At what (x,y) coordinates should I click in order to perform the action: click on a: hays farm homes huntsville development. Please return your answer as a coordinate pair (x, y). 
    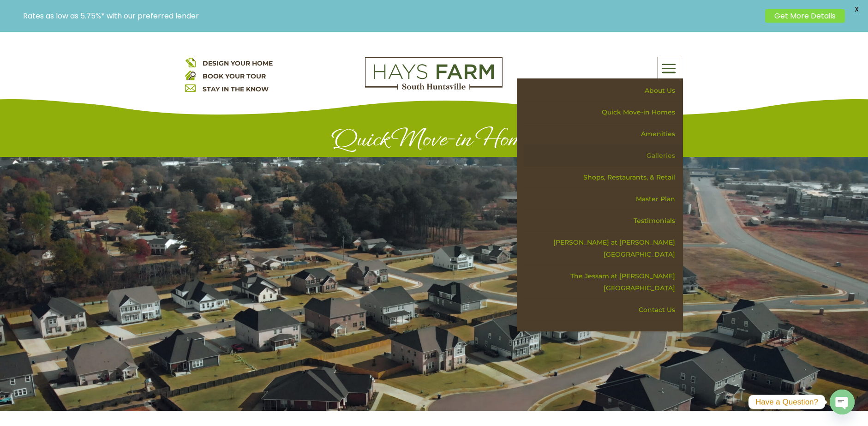
    Looking at the image, I should click on (434, 88).